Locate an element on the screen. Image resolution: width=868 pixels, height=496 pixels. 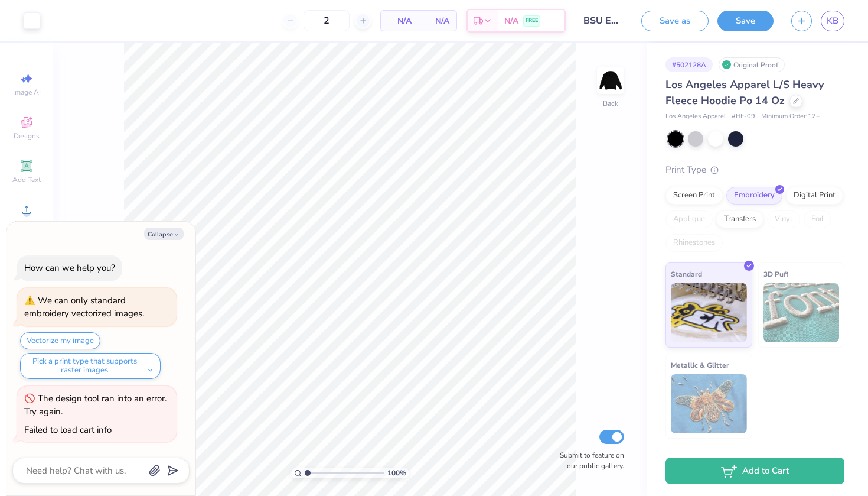
div: Rhinestones is located at coordinates (694, 243).